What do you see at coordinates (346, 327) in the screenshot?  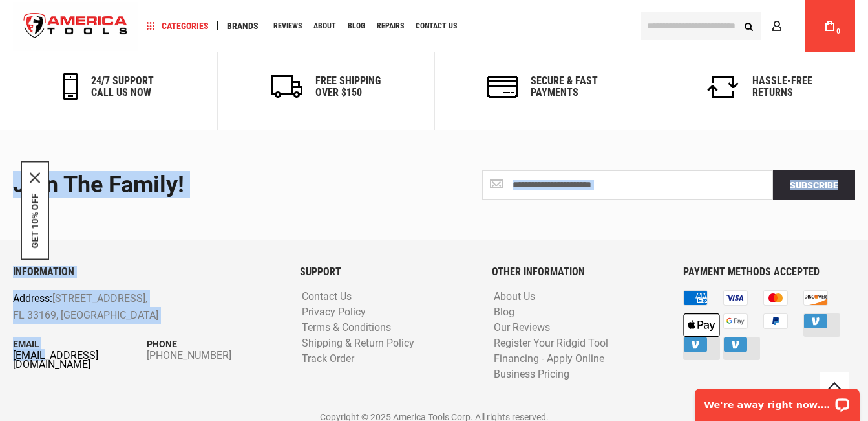 I see `a: Terms & Conditions` at bounding box center [346, 327].